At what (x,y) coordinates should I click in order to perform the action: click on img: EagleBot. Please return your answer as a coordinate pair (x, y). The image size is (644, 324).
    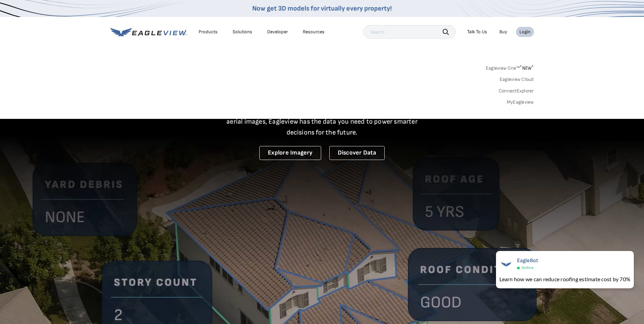
    Looking at the image, I should click on (506, 264).